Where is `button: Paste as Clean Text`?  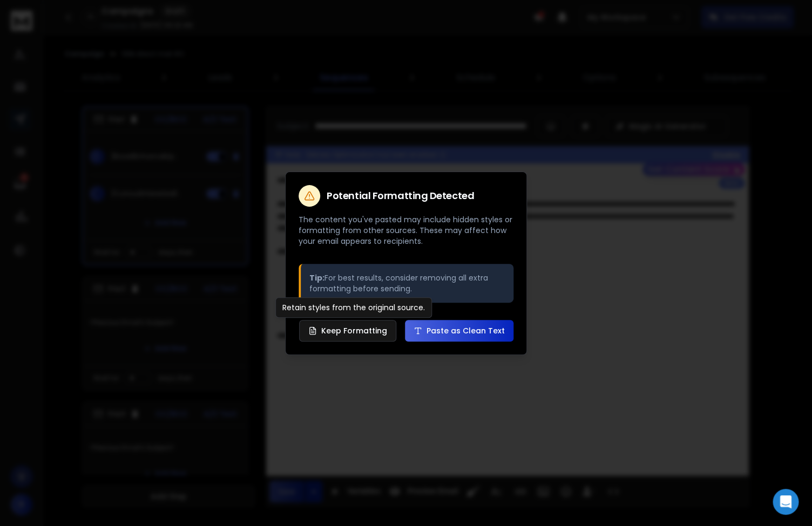
button: Paste as Clean Text is located at coordinates (459, 331).